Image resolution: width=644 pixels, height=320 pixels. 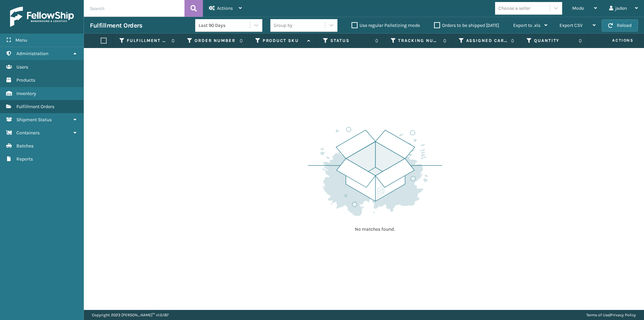 I want to click on div: Choose a seller, so click(x=514, y=8).